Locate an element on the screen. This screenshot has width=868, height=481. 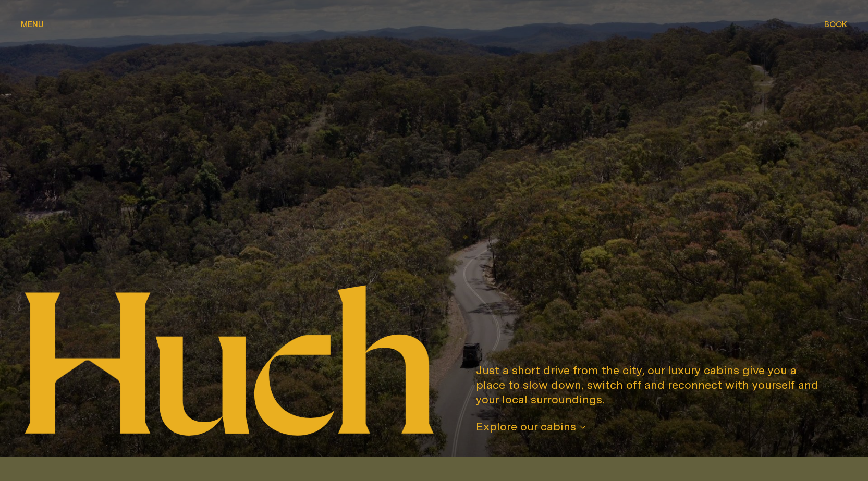
button: Explore our cabins is located at coordinates (530, 427).